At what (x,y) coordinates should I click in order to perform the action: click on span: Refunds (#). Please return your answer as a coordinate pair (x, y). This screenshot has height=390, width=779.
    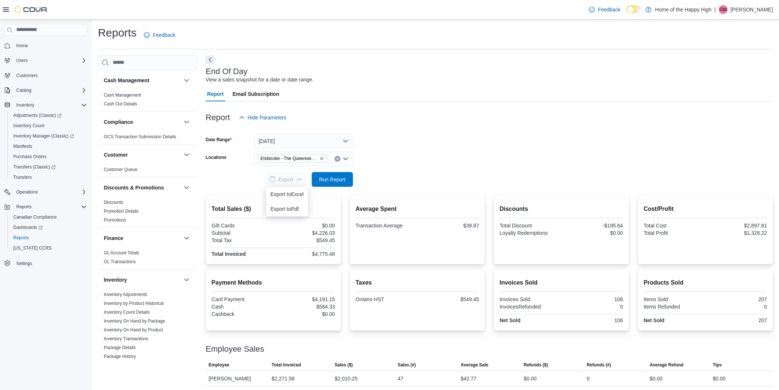
    Looking at the image, I should click on (599, 364).